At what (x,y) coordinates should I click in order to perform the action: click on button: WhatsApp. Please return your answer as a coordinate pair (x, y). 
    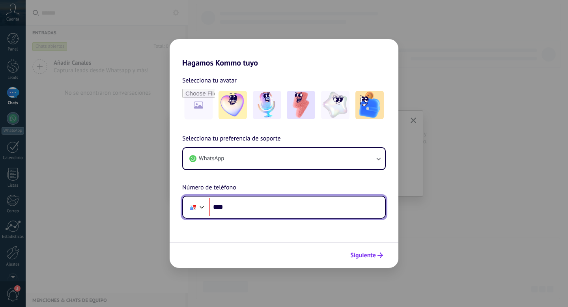
    Looking at the image, I should click on (284, 159).